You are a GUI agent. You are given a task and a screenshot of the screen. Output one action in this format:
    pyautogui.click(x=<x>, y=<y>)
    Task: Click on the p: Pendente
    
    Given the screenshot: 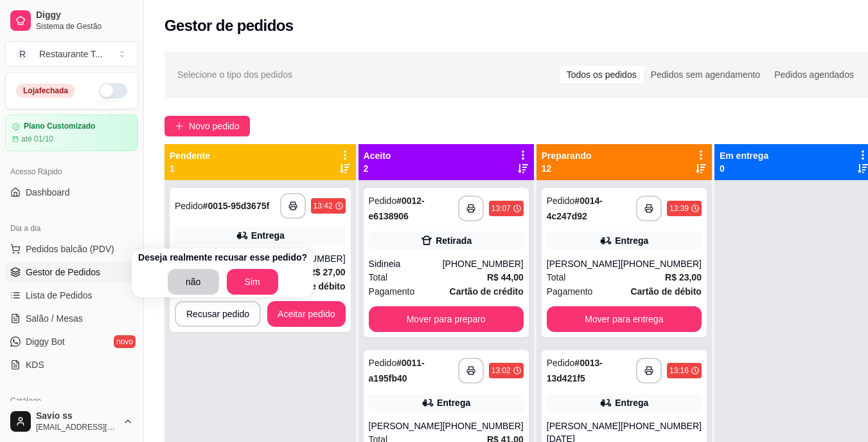 What is the action you would take?
    pyautogui.click(x=190, y=156)
    